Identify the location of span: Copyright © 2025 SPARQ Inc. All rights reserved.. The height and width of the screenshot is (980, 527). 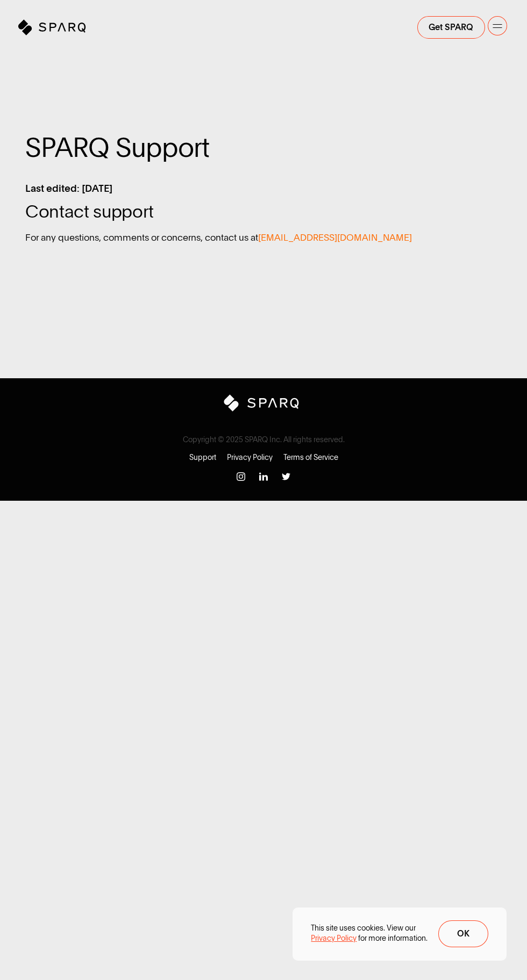
(264, 440).